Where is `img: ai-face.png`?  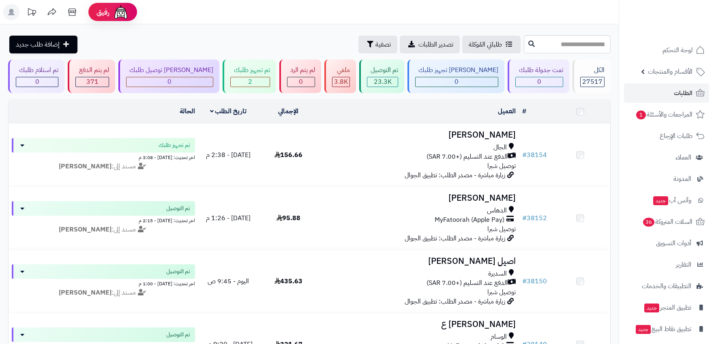 img: ai-face.png is located at coordinates (121, 12).